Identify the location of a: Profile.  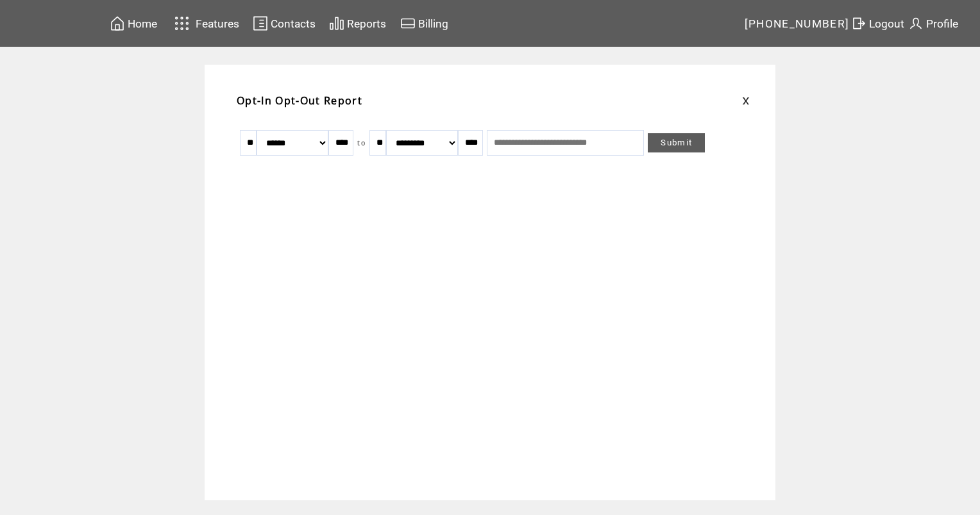
(933, 23).